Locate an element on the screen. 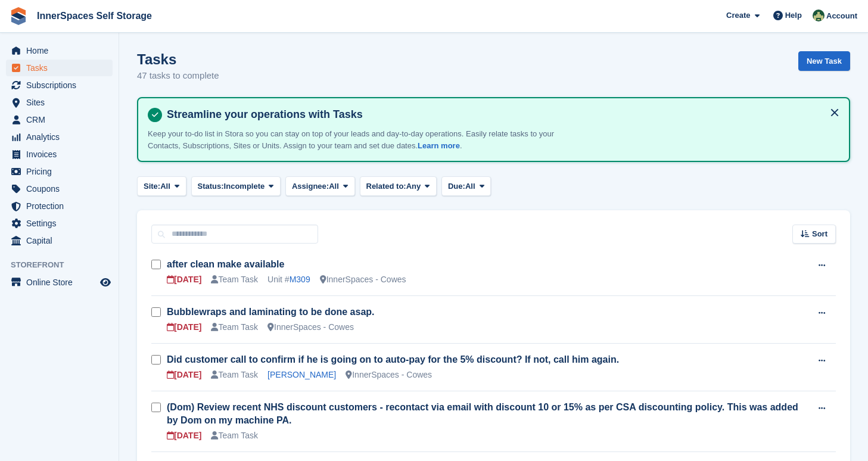 This screenshot has width=868, height=461. span: Protection is located at coordinates (62, 206).